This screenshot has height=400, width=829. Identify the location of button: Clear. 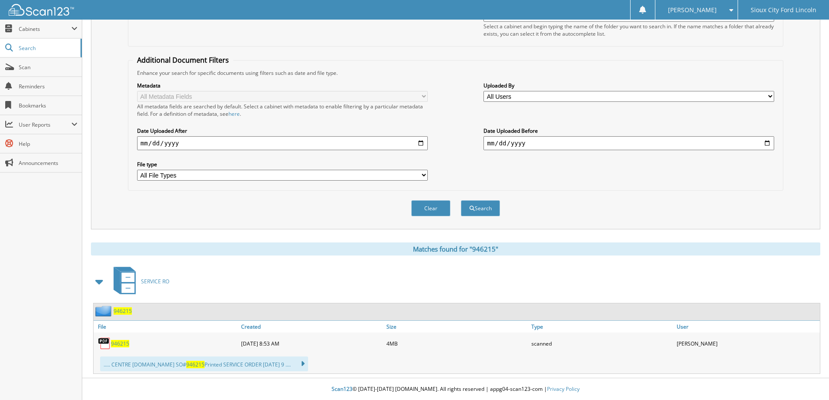
(431, 208).